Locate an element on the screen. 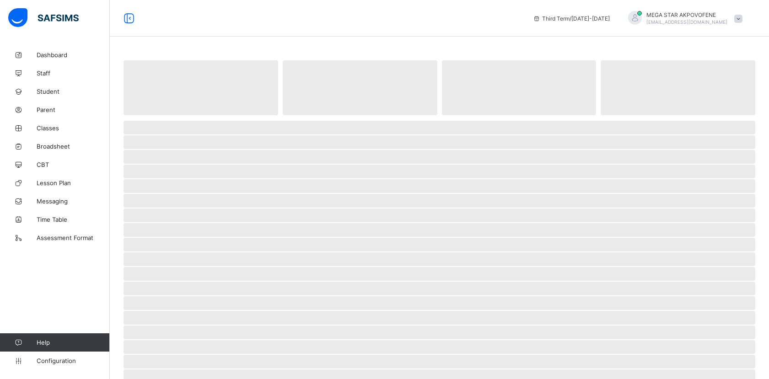 Image resolution: width=769 pixels, height=379 pixels. span: Student is located at coordinates (73, 92).